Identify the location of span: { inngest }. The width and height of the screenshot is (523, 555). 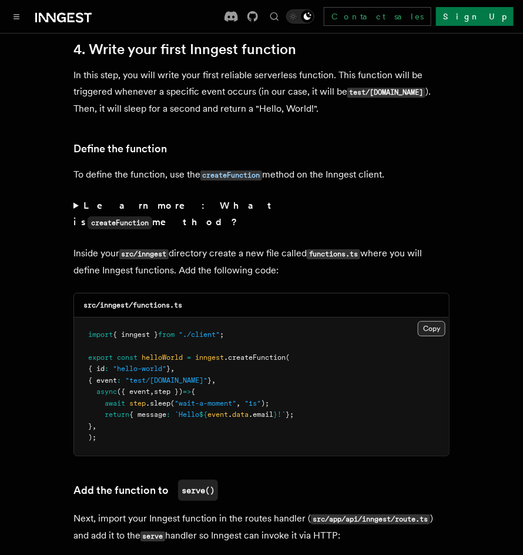
(135, 334).